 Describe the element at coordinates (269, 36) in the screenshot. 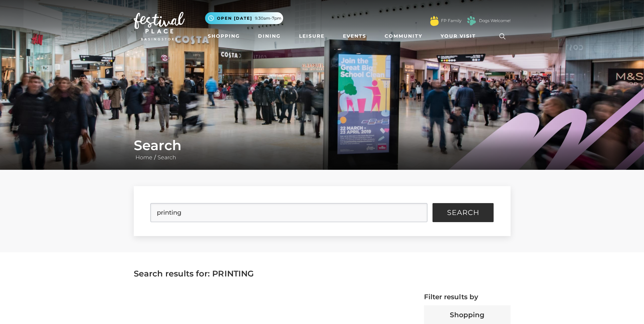

I see `a: Dining` at that location.